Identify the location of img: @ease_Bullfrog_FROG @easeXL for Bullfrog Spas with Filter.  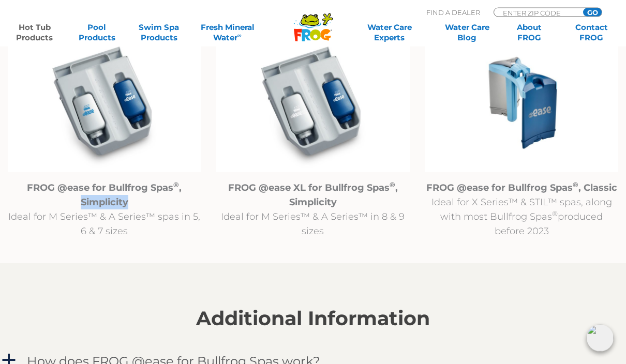
(313, 102).